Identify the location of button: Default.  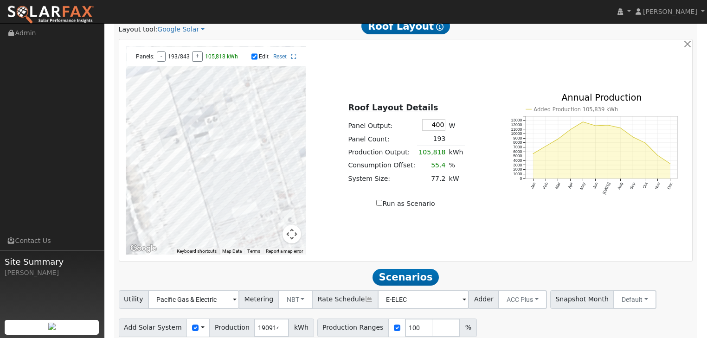
(634, 300).